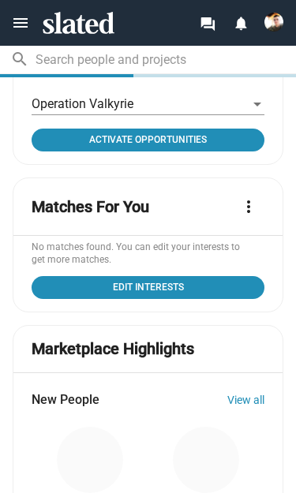  Describe the element at coordinates (240, 22) in the screenshot. I see `mat-icon: notifications` at that location.